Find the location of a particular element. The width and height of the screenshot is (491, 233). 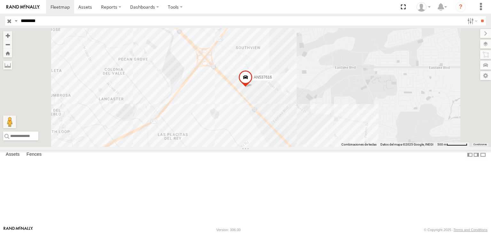

div: © Copyright 2025 - is located at coordinates (455, 230).